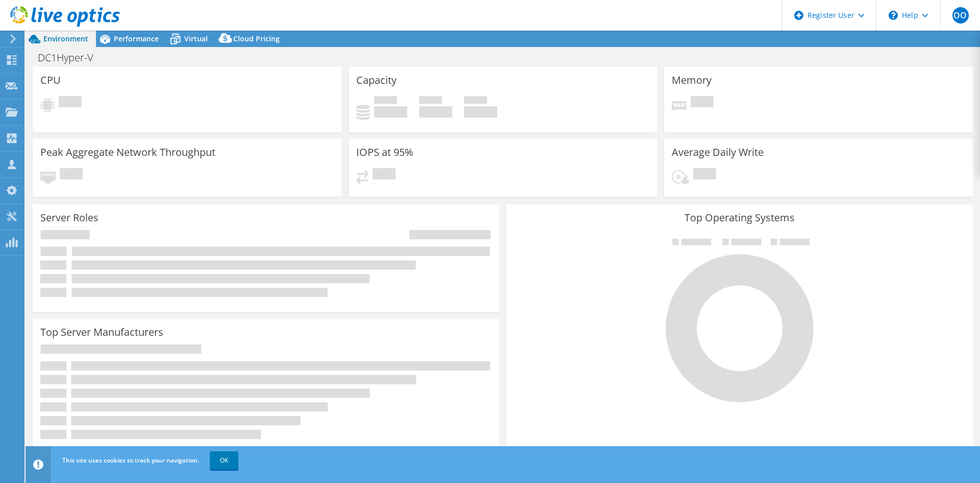 This screenshot has height=483, width=980. Describe the element at coordinates (475, 101) in the screenshot. I see `span: Total` at that location.